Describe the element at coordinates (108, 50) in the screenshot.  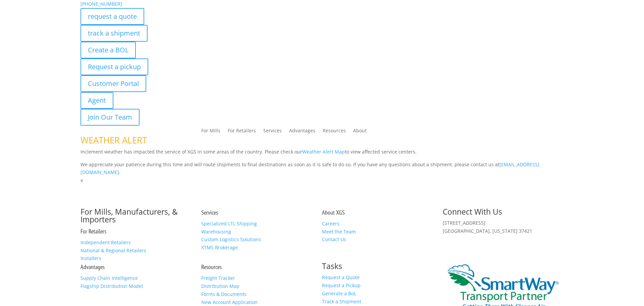
I see `a: Create a BOL` at that location.